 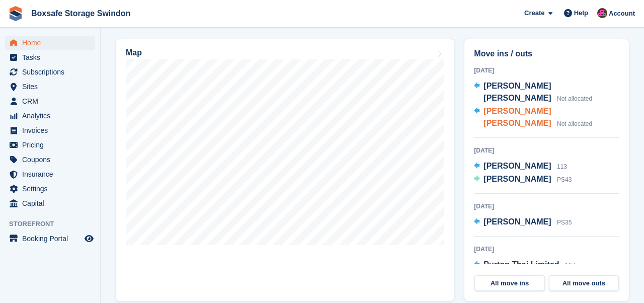 What do you see at coordinates (52, 43) in the screenshot?
I see `span: Home` at bounding box center [52, 43].